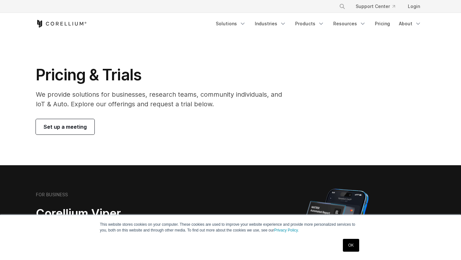 The height and width of the screenshot is (260, 461). I want to click on button: Search, so click(342, 6).